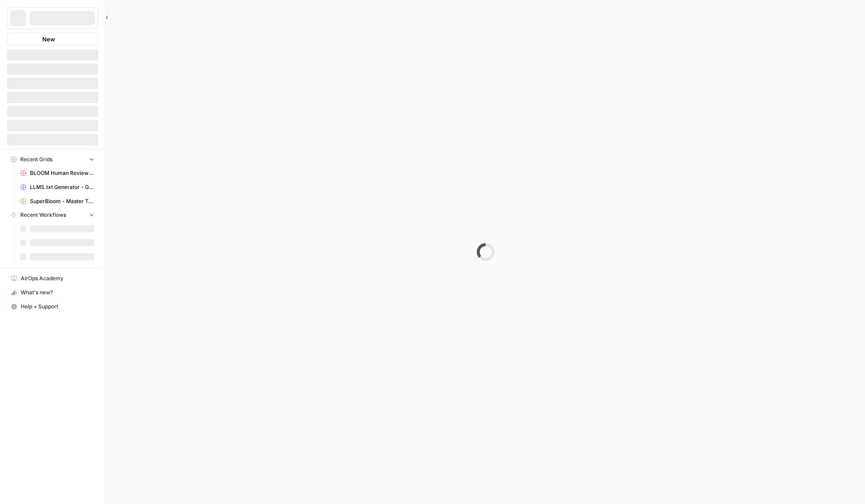 The image size is (865, 504). I want to click on a: LLMS.txt Generator - Grid, so click(58, 187).